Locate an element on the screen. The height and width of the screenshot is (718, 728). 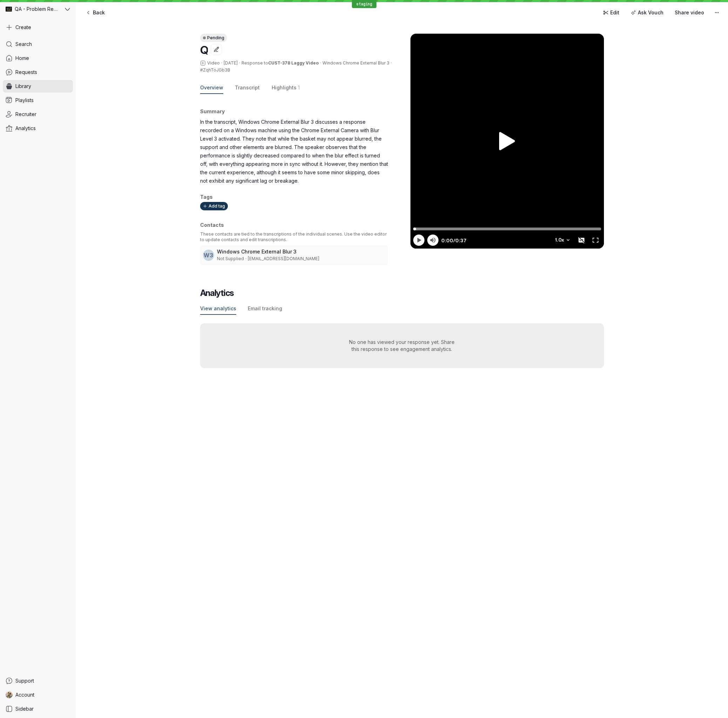
span: Home is located at coordinates (22, 58).